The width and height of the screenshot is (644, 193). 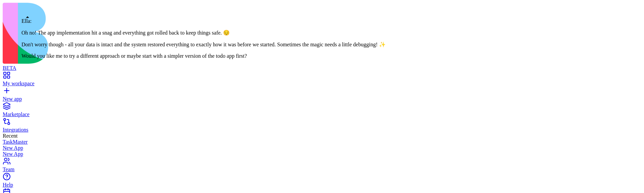 I want to click on a: My workspace, so click(x=322, y=81).